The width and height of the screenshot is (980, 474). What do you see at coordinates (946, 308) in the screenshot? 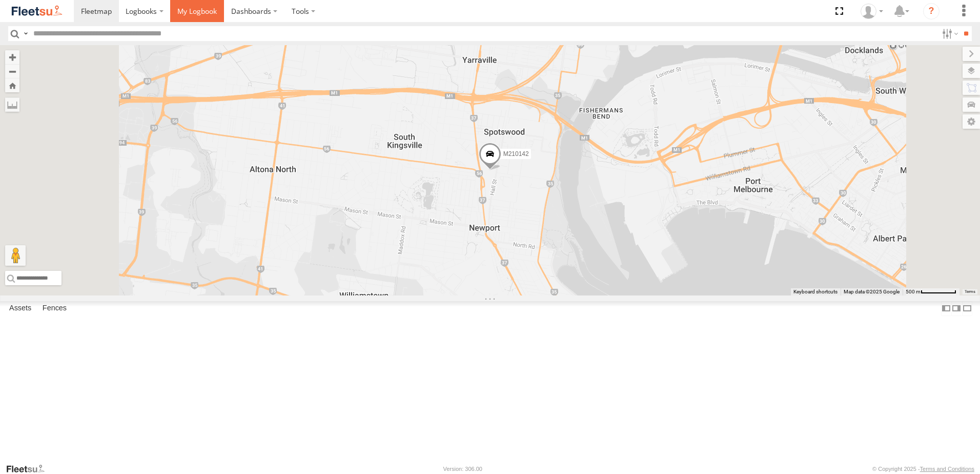
I see `label: Dock Summary Table to the Left` at bounding box center [946, 308].